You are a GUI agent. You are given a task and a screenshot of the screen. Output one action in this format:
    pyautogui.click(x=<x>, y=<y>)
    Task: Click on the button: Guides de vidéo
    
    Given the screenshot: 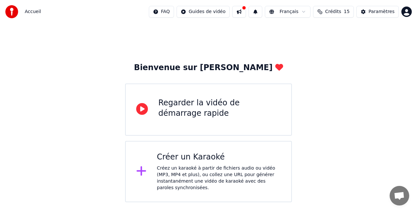 What is the action you would take?
    pyautogui.click(x=203, y=12)
    